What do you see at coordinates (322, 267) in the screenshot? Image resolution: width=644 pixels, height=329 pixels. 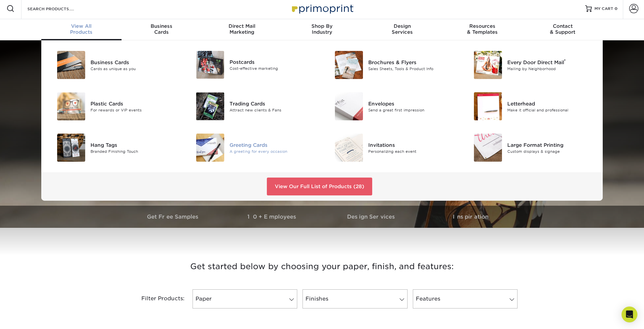 I see `h3: Get started below by choosing your paper, finish, and features:` at bounding box center [322, 267].